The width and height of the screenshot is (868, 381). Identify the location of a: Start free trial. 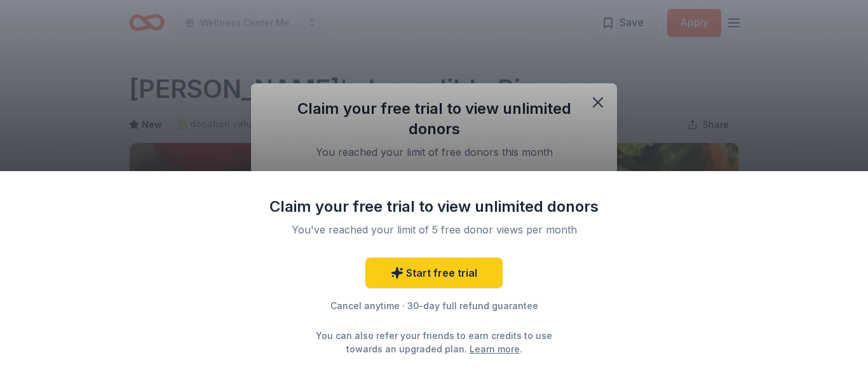
(434, 272).